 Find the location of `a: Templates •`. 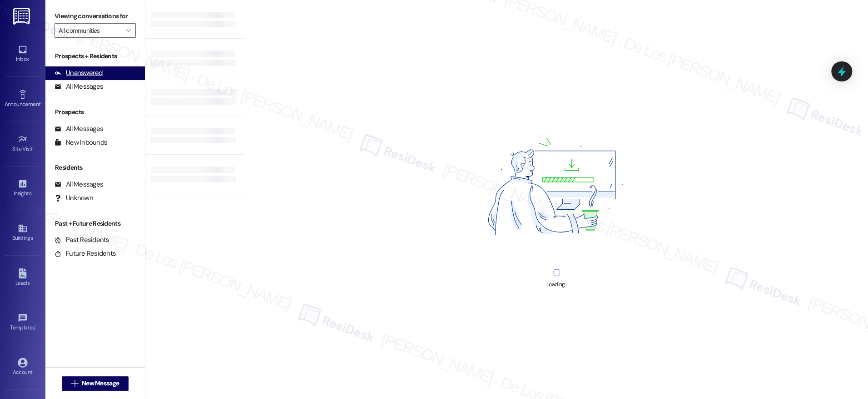

a: Templates • is located at coordinates (22, 322).